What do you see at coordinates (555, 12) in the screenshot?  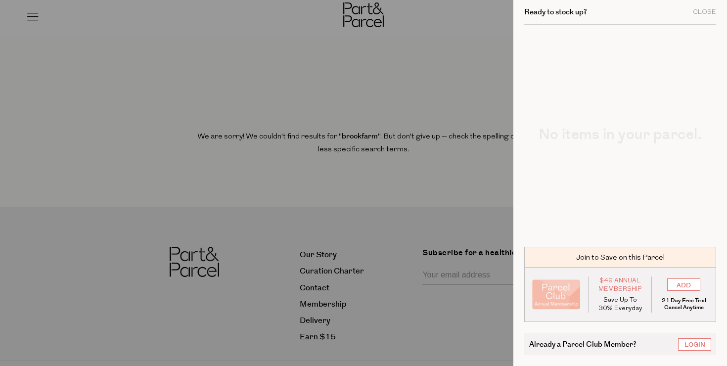 I see `h2: Ready to stock up?` at bounding box center [555, 12].